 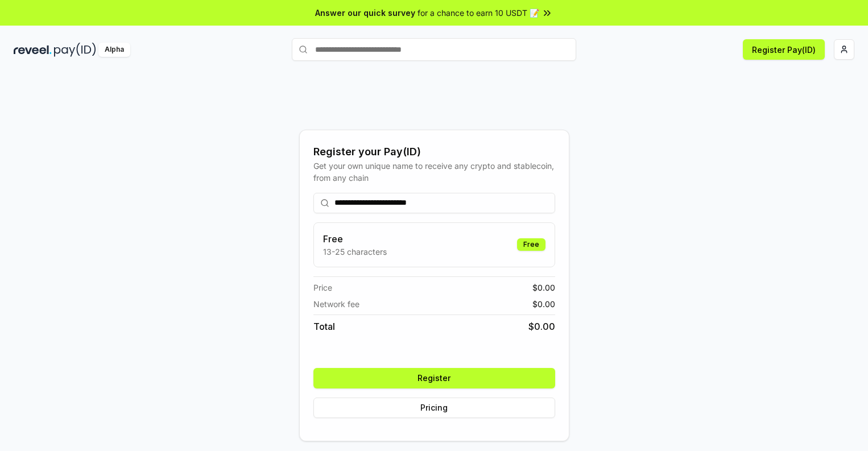 What do you see at coordinates (322, 287) in the screenshot?
I see `span: Price` at bounding box center [322, 287].